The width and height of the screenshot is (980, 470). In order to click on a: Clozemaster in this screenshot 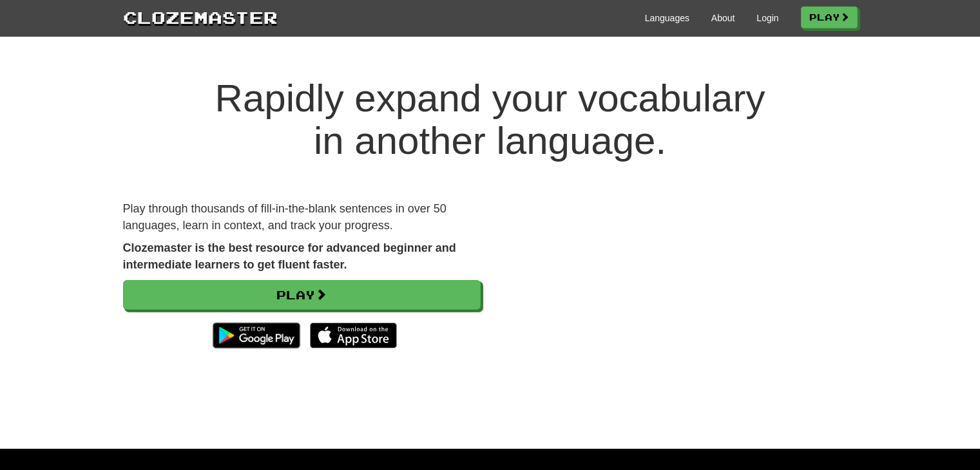, I will do `click(200, 17)`.